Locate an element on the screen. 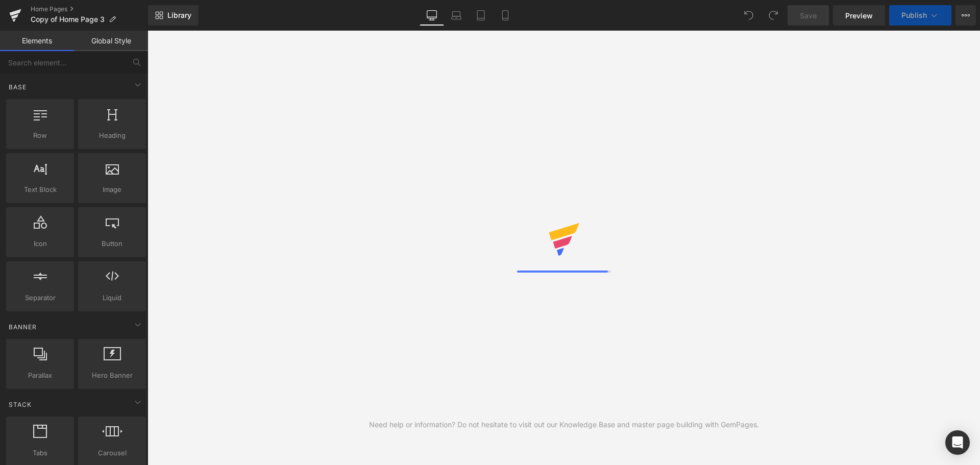 This screenshot has width=980, height=465. span: Tabs is located at coordinates (40, 453).